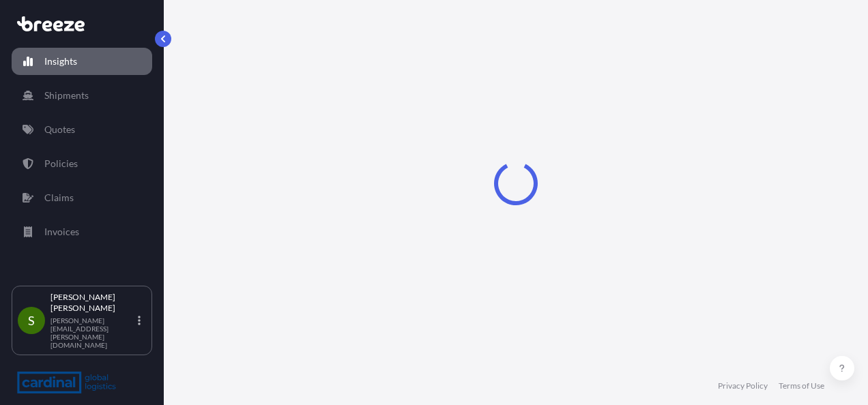  What do you see at coordinates (61, 61) in the screenshot?
I see `p: Insights` at bounding box center [61, 61].